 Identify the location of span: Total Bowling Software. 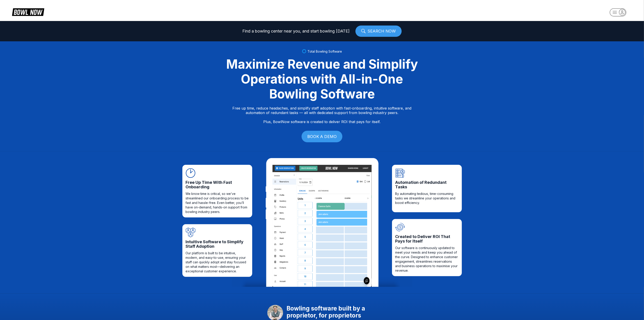
(324, 51).